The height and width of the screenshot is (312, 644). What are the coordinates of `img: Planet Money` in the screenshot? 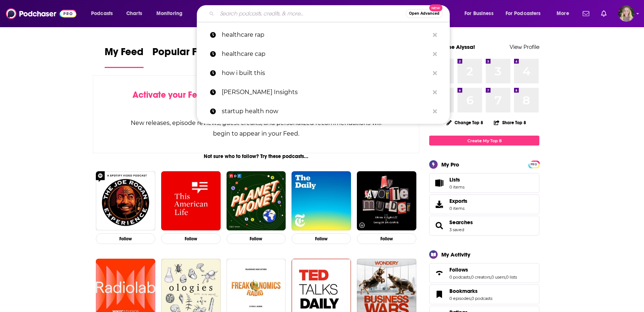 It's located at (256, 201).